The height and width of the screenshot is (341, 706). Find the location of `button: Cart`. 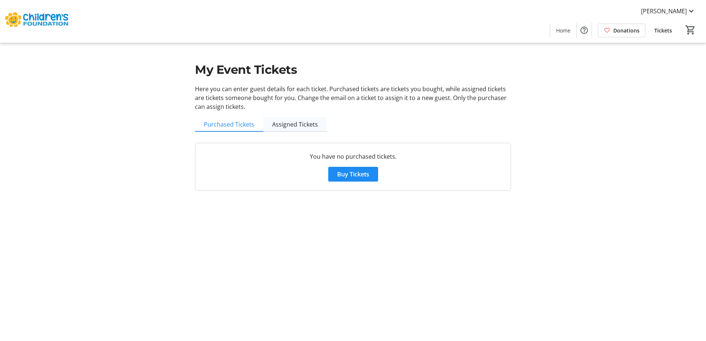

button: Cart is located at coordinates (691, 30).